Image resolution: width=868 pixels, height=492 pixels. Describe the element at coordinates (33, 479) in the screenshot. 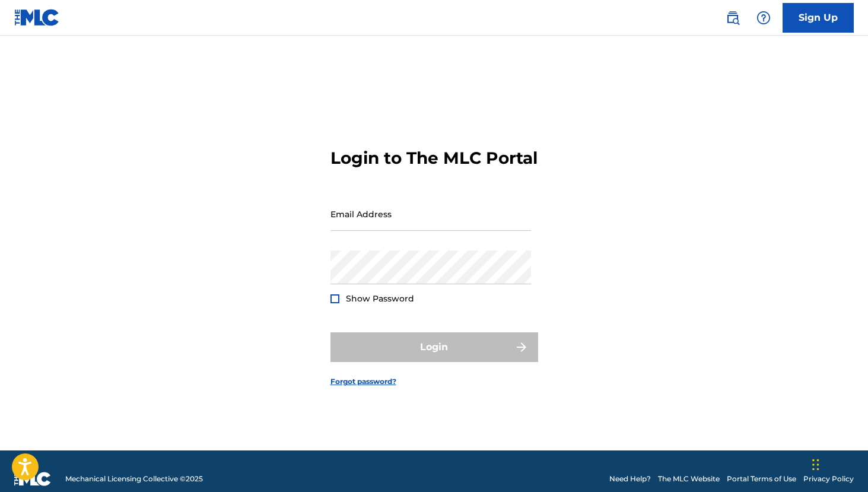

I see `img: logo` at that location.